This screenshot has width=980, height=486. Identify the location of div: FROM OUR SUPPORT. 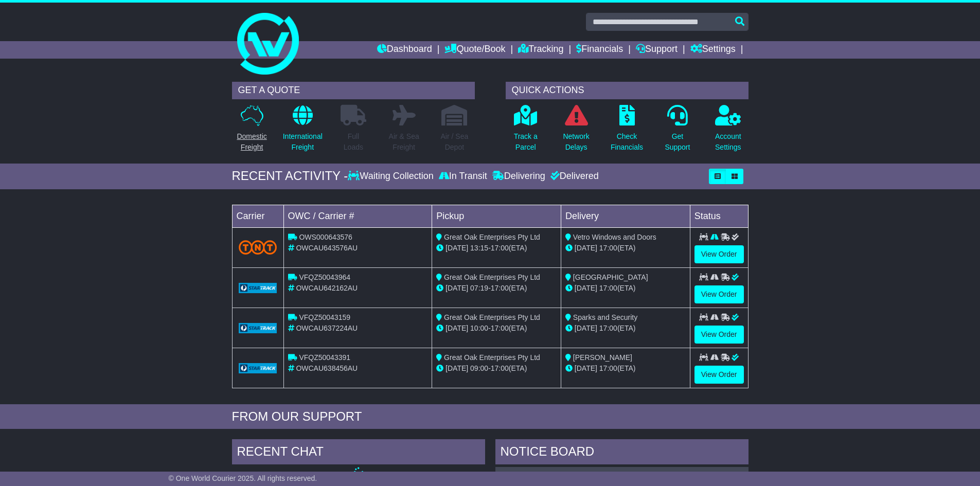
(490, 416).